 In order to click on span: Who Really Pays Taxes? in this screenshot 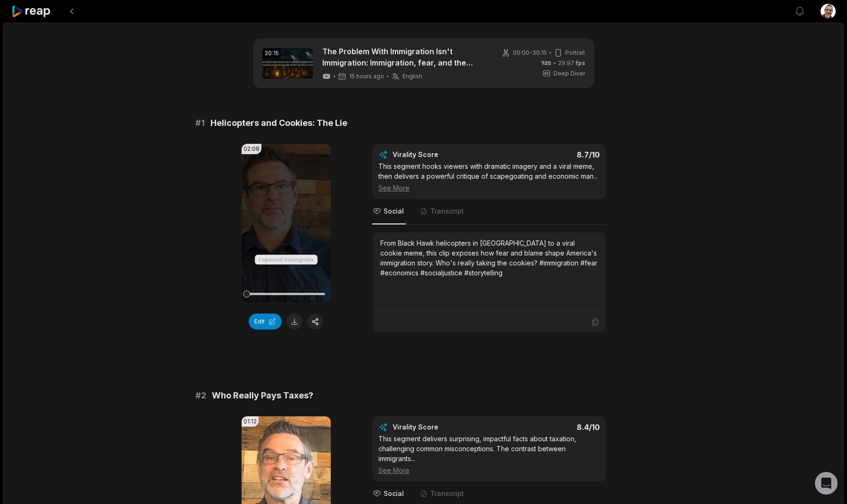, I will do `click(262, 395)`.